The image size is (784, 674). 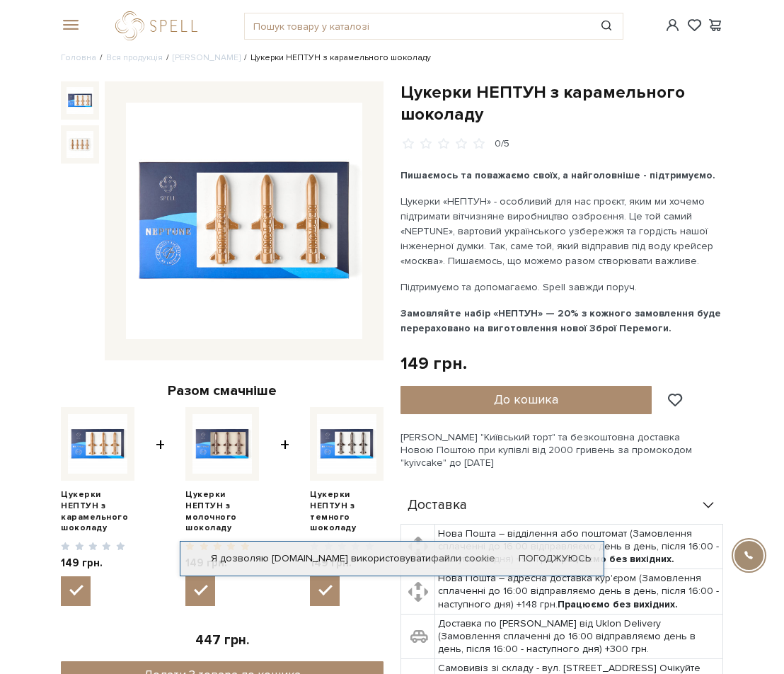 What do you see at coordinates (502, 144) in the screenshot?
I see `div: 0/5` at bounding box center [502, 144].